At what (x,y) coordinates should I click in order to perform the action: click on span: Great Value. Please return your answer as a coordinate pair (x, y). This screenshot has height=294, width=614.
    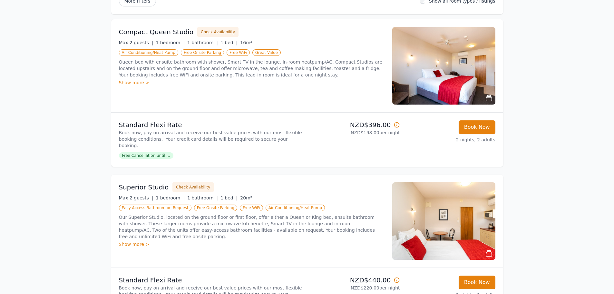
    Looking at the image, I should click on (267, 53).